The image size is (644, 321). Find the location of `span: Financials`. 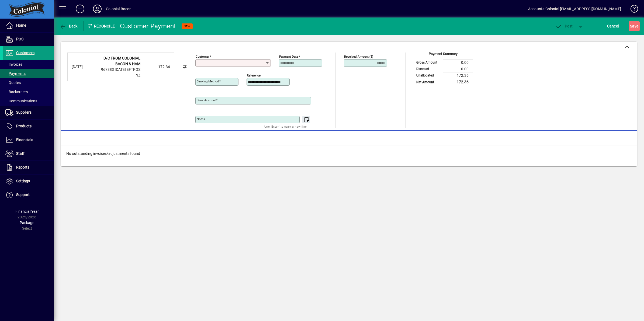

span: Financials is located at coordinates (25, 140).